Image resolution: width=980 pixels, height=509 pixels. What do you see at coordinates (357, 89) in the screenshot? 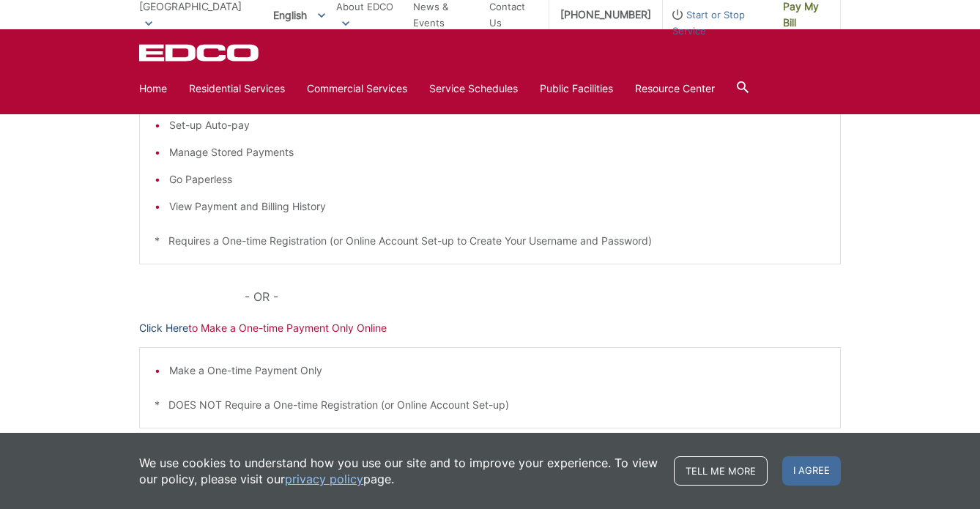
I see `a: Commercial Services` at bounding box center [357, 89].